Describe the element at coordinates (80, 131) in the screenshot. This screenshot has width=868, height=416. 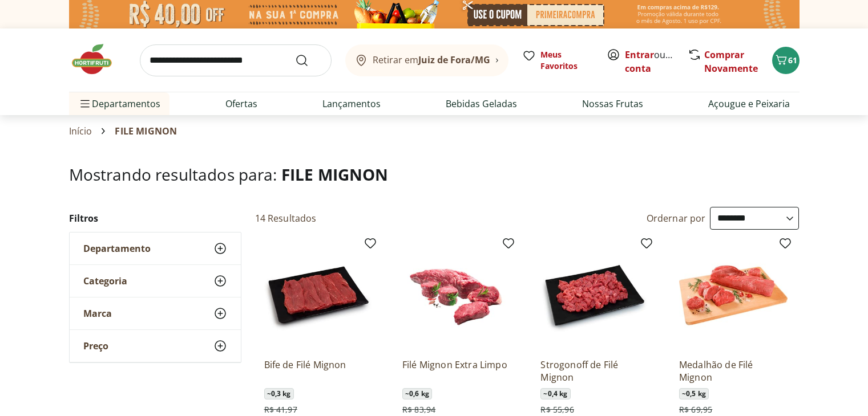
I see `a: Início` at that location.